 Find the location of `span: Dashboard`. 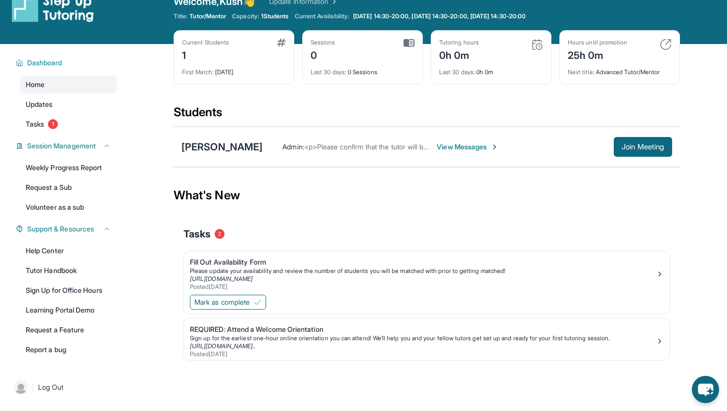

span: Dashboard is located at coordinates (45, 63).